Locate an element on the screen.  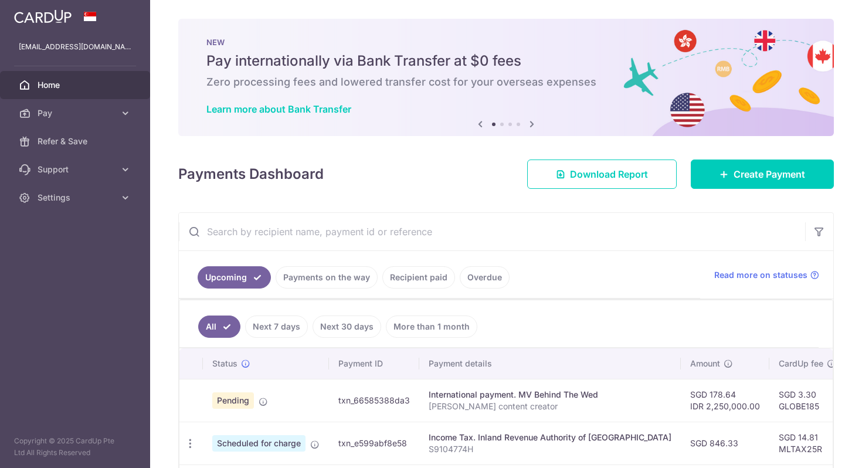
span: Amount is located at coordinates (705, 364).